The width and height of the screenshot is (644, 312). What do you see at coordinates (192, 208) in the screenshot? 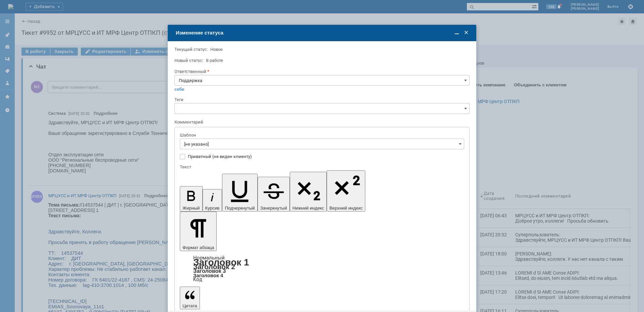
I see `span: Жирный` at bounding box center [192, 208].